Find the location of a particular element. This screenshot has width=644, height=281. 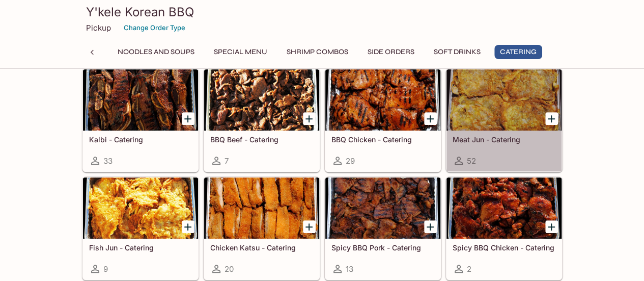

a: BBQ Chicken - Catering29 is located at coordinates (383, 121).